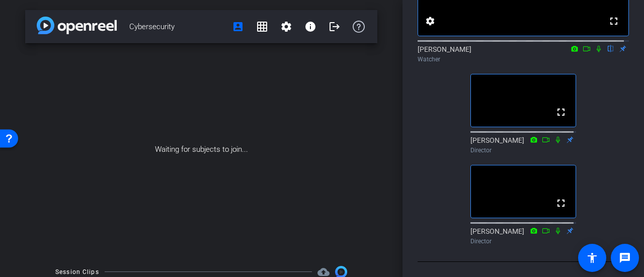 This screenshot has height=277, width=644. Describe the element at coordinates (310, 27) in the screenshot. I see `mat-icon: info` at that location.